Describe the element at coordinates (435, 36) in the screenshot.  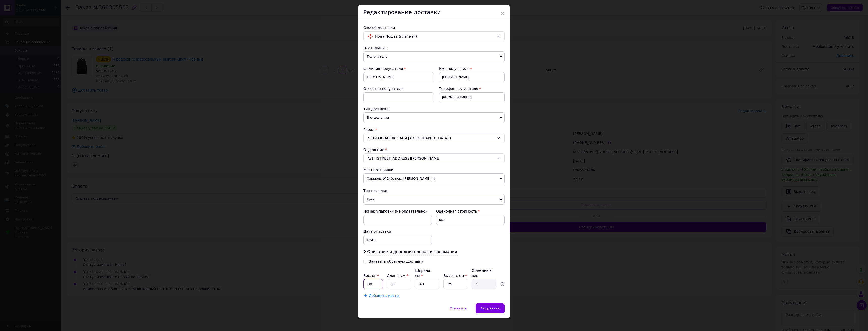
I see `span: Нова Пошта (платная)` at that location.